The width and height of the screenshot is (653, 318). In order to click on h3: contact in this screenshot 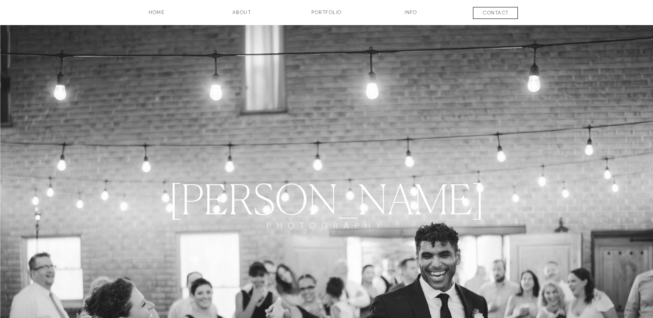, I will do `click(496, 14)`.